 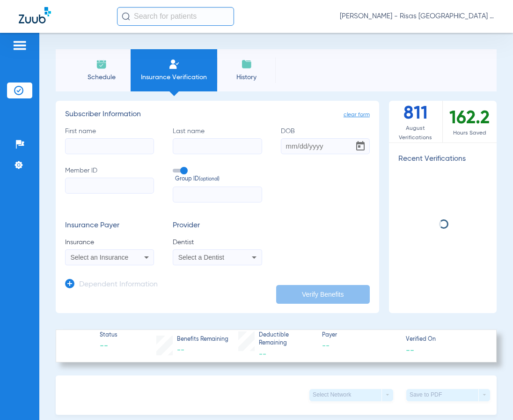 What do you see at coordinates (110, 146) in the screenshot?
I see `input: First name` at bounding box center [110, 146].